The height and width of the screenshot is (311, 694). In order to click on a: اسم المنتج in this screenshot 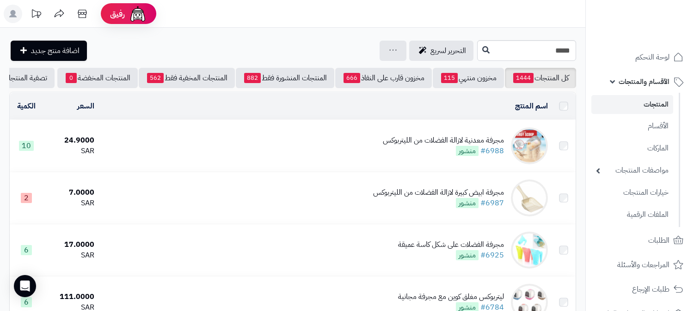, I will do `click(531, 106)`.